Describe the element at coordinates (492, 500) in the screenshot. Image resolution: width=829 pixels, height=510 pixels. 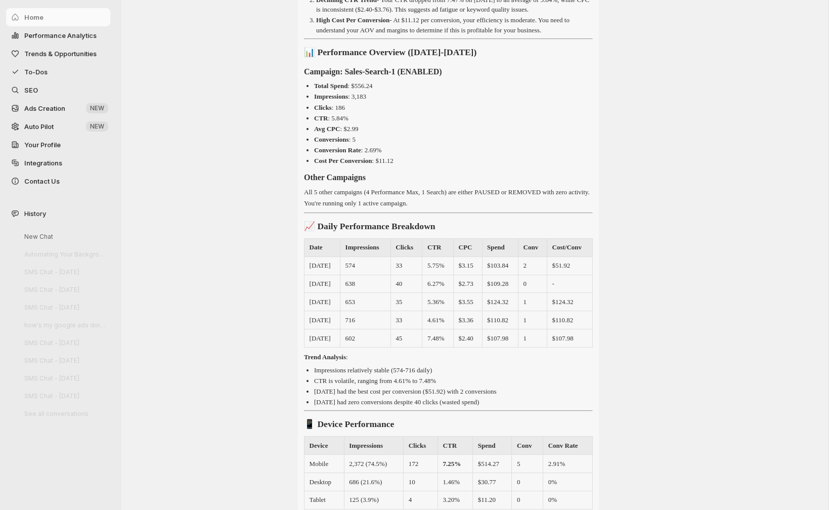
I see `td: $11.20` at that location.